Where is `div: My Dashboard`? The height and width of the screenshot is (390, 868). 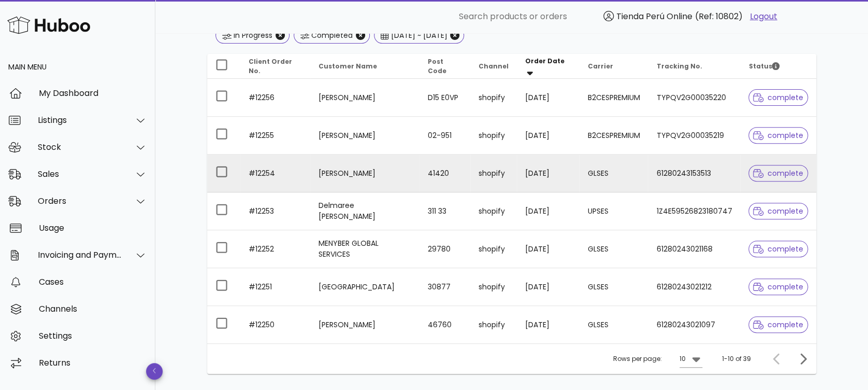 div: My Dashboard is located at coordinates (93, 93).